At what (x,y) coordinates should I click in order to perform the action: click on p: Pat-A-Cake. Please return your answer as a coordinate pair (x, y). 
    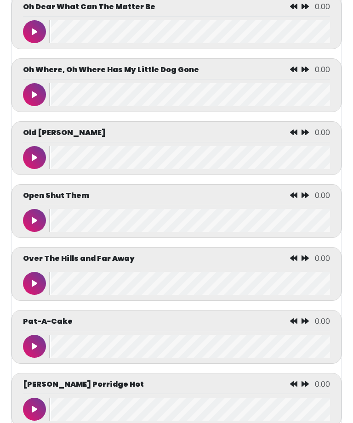
    Looking at the image, I should click on (48, 322).